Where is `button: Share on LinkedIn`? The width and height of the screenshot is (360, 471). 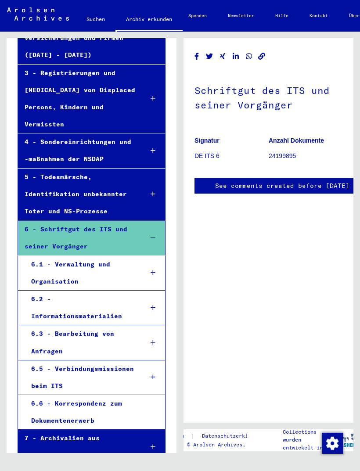
button: Share on LinkedIn is located at coordinates (236, 56).